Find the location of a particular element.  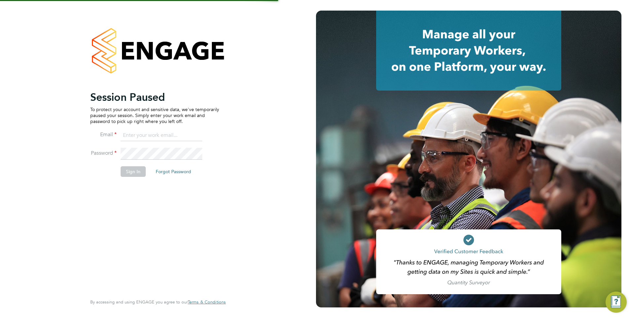

span: By accessing and using ENGAGE you agree to our is located at coordinates (158, 302).